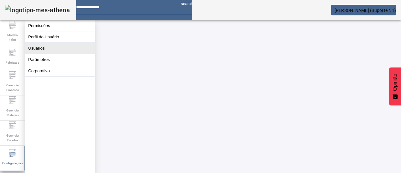 Image resolution: width=401 pixels, height=173 pixels. Describe the element at coordinates (39, 71) in the screenshot. I see `font: Corporativo` at that location.